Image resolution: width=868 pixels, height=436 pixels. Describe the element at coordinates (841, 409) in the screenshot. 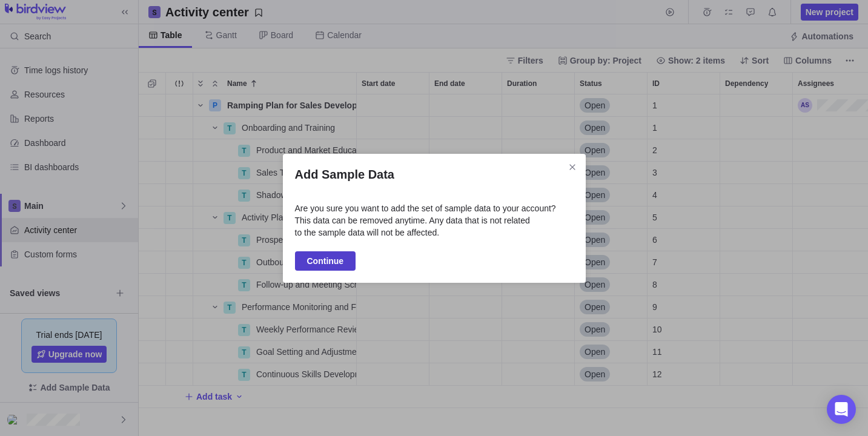

I see `div: Open Intercom Messenger` at that location.